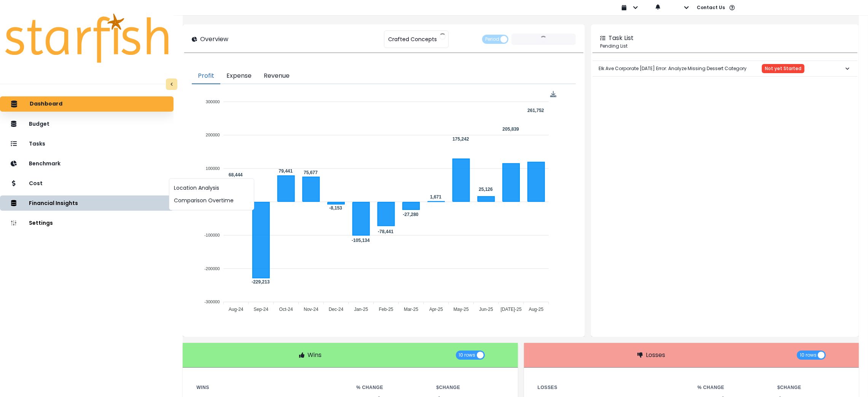 This screenshot has height=397, width=868. What do you see at coordinates (37, 143) in the screenshot?
I see `p: Tasks` at bounding box center [37, 143].